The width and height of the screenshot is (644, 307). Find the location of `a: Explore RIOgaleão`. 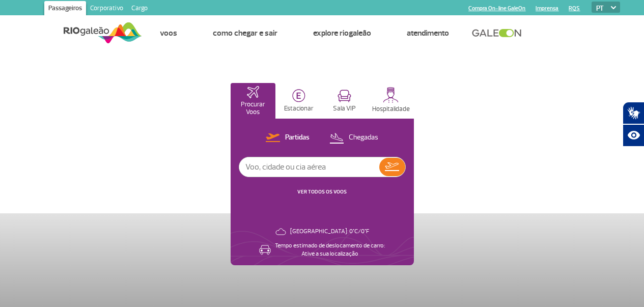

a: Explore RIOgaleão is located at coordinates (342, 33).